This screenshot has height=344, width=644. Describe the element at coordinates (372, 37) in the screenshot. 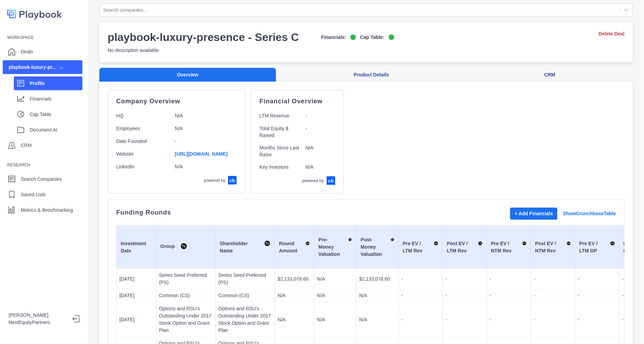

I see `p: Cap Table:` at that location.